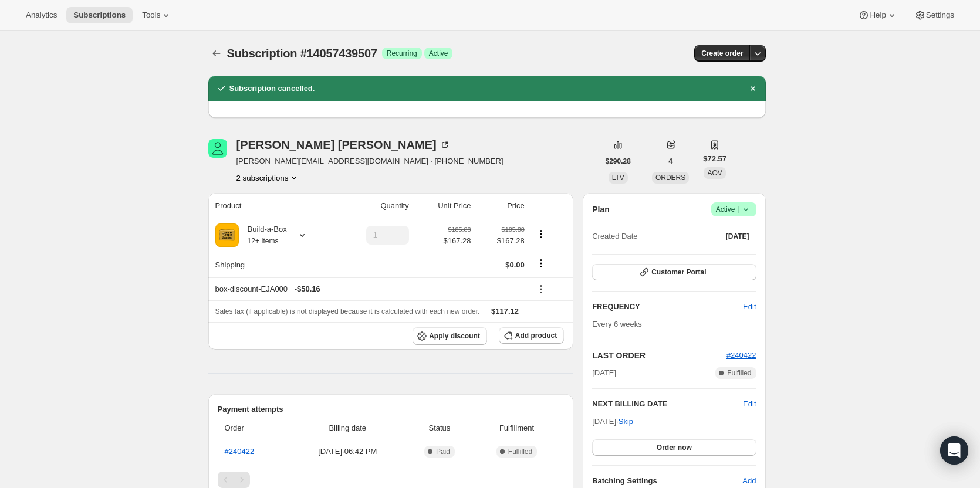 The width and height of the screenshot is (980, 488). Describe the element at coordinates (670, 161) in the screenshot. I see `button: 4` at that location.